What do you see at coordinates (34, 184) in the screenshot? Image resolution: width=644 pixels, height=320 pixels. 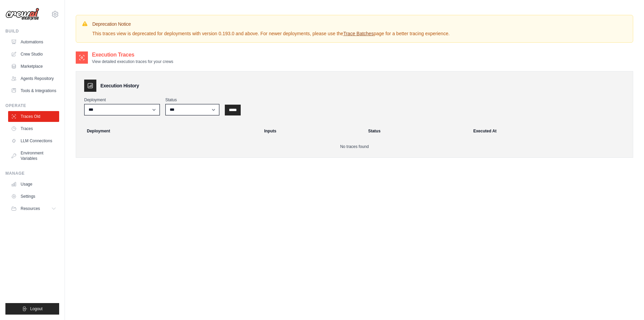 I see `a: Usage` at bounding box center [34, 184].